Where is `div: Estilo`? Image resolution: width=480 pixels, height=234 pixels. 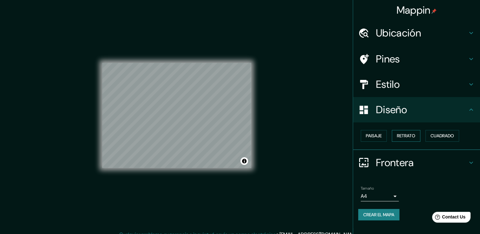 div: Estilo is located at coordinates (416, 84).